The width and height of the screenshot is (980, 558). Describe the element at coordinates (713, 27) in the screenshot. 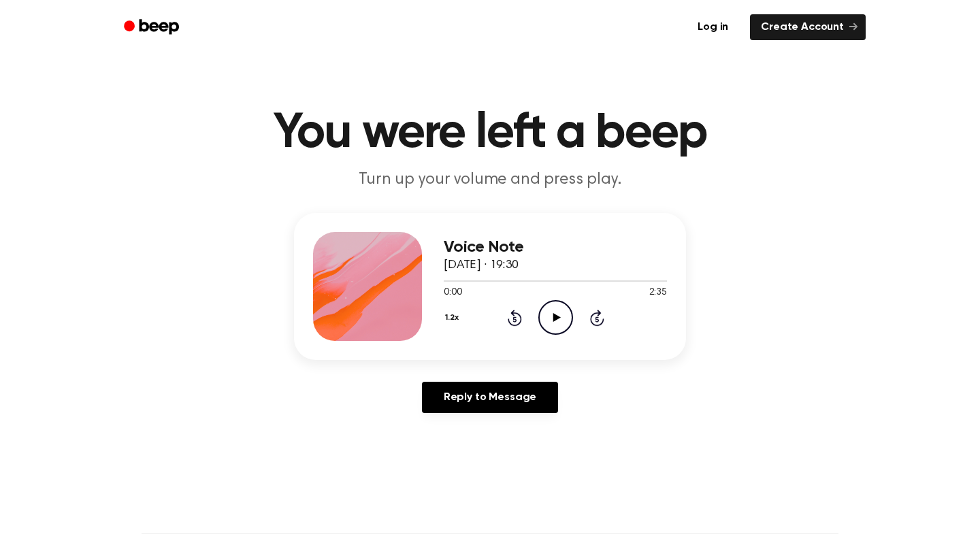

I see `a: Log in` at that location.